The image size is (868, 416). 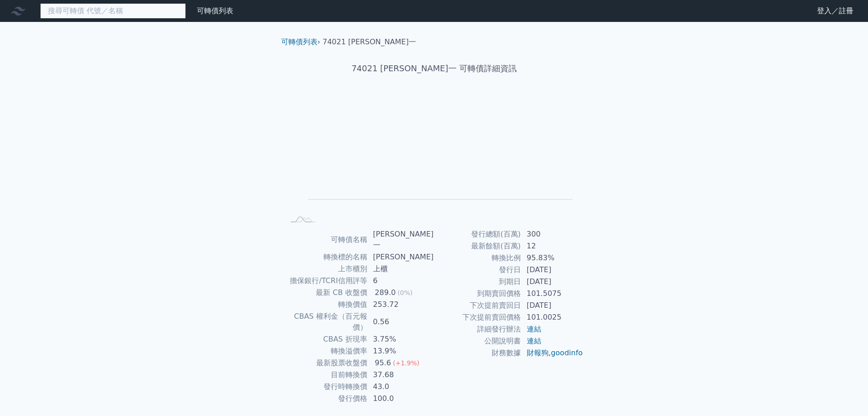 I want to click on td: 發行價格, so click(x=326, y=398).